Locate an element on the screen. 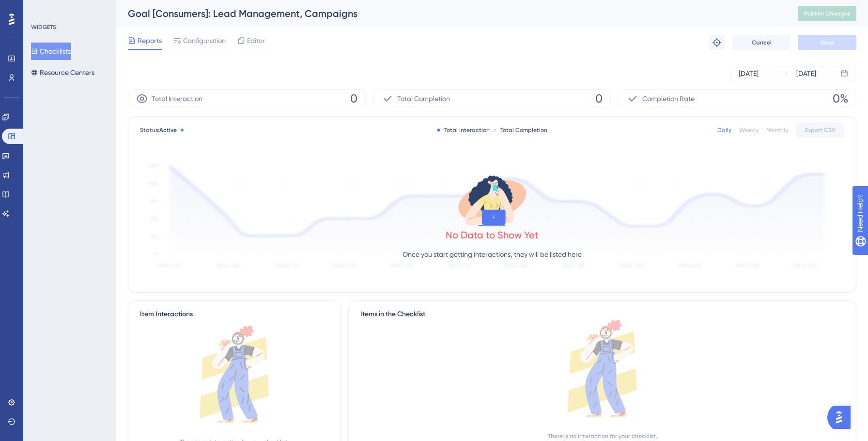  span: Completion Rate is located at coordinates (668, 99).